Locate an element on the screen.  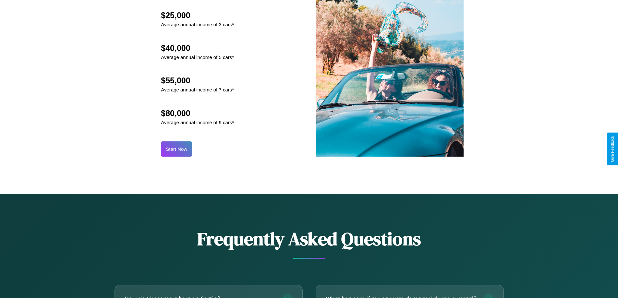
h2: $25,000 is located at coordinates (197, 15).